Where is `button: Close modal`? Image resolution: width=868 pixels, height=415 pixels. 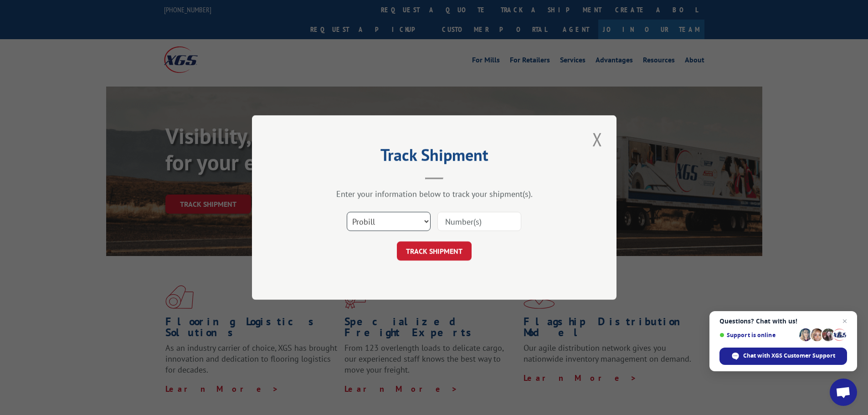
button: Close modal is located at coordinates (598, 139).